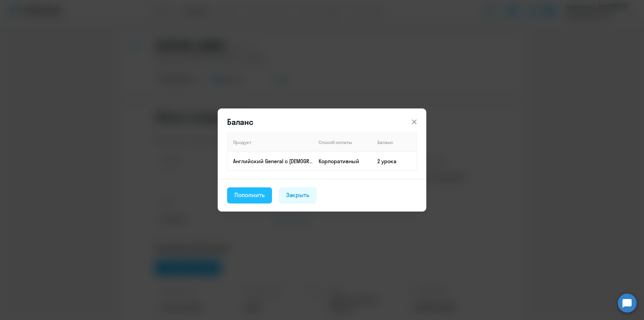 Image resolution: width=644 pixels, height=320 pixels. What do you see at coordinates (250, 195) in the screenshot?
I see `div: Пополнить` at bounding box center [250, 195].